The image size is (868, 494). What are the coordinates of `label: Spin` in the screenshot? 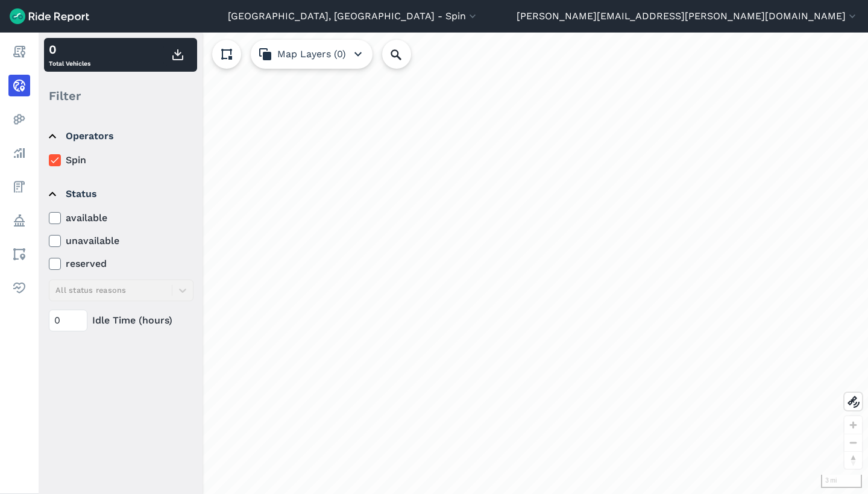 It's located at (121, 160).